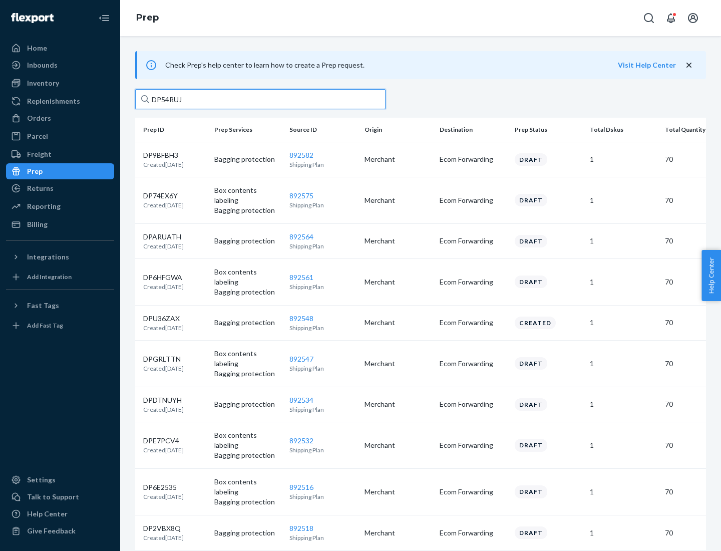  I want to click on th: Total Dskus, so click(623, 130).